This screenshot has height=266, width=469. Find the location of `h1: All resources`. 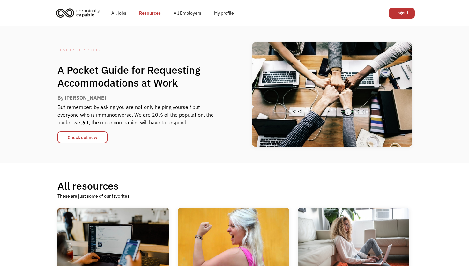

h1: All resources is located at coordinates (234, 186).